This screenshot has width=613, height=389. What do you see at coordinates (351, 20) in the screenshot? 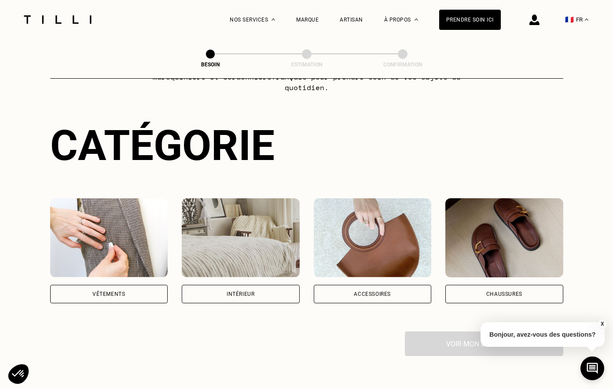
I see `a: Artisan` at bounding box center [351, 20].